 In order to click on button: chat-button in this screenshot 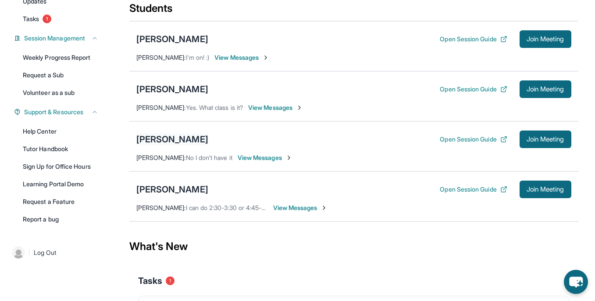, I will do `click(576, 281)`.